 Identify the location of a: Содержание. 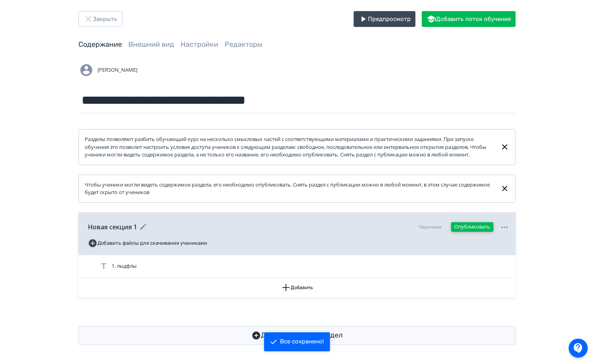
(100, 44).